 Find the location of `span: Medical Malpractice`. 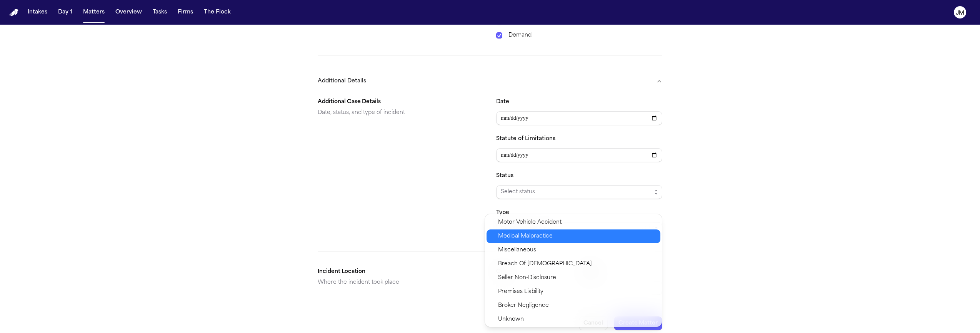

span: Medical Malpractice is located at coordinates (525, 237).